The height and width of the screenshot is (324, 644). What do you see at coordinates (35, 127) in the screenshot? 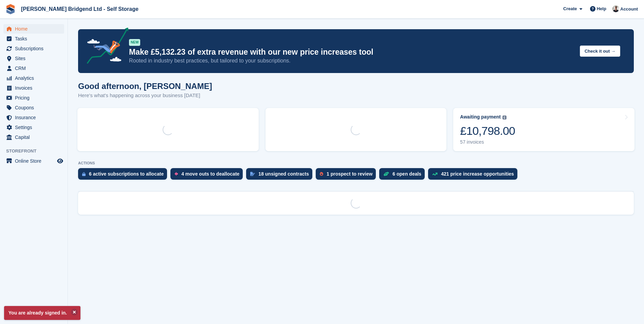
I see `span: Settings` at bounding box center [35, 127].